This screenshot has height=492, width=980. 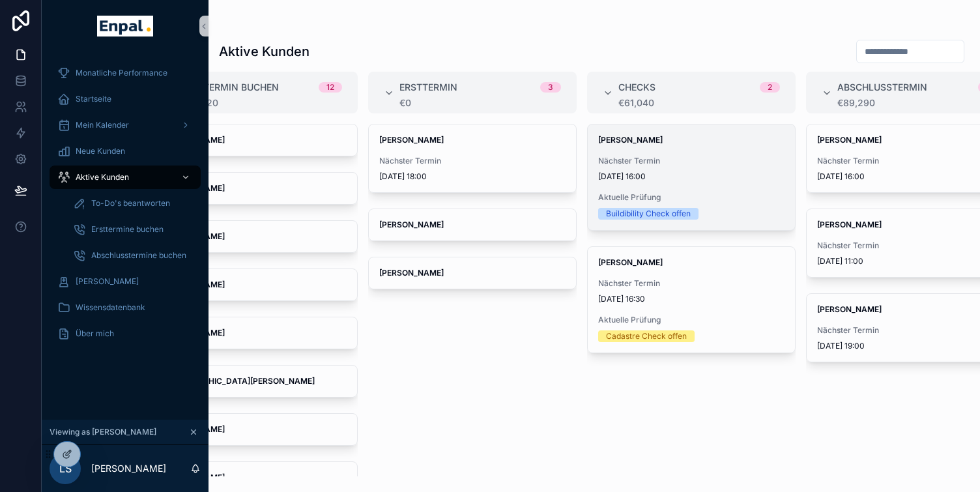 What do you see at coordinates (330, 87) in the screenshot?
I see `div: 12` at bounding box center [330, 87].